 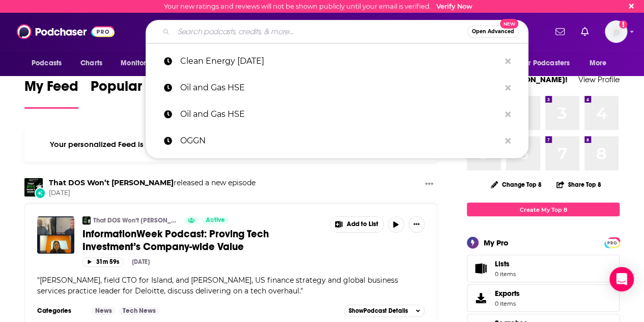 I want to click on img: InformationWeek Podcast: Proving Tech Investment’s Company-wide Value, so click(x=56, y=235).